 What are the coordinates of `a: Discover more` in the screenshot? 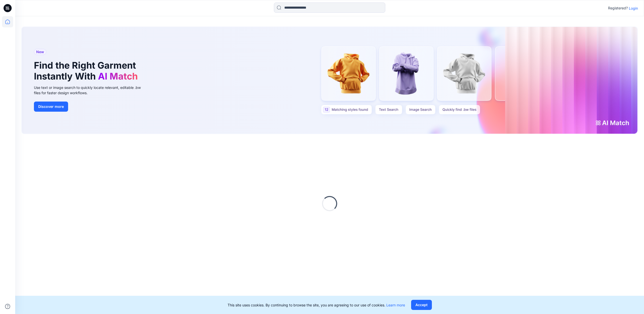 It's located at (51, 106).